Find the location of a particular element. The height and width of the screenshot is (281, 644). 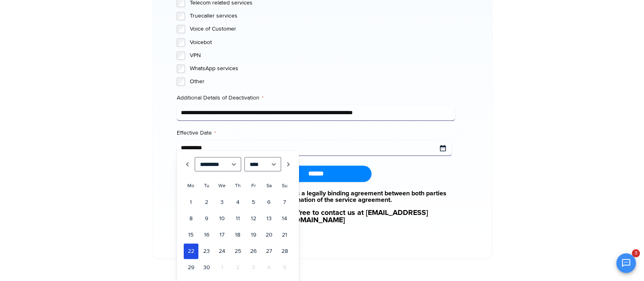

a: 4 is located at coordinates (238, 203).